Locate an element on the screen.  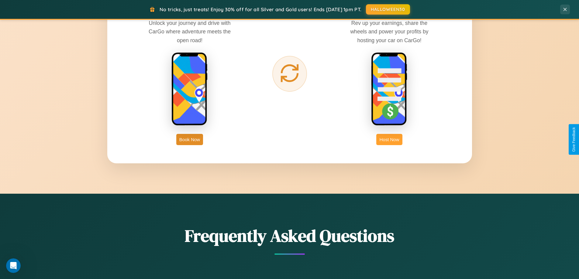
p: Unlock your journey and drive with CarGo where adventure meets the open road! is located at coordinates (190, 32).